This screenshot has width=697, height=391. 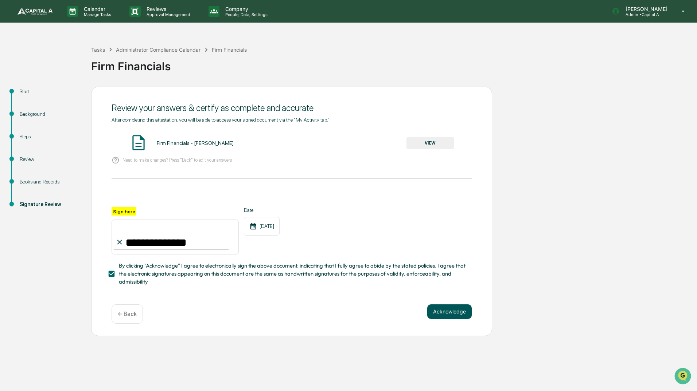 What do you see at coordinates (262, 210) in the screenshot?
I see `label: Date` at bounding box center [262, 210].